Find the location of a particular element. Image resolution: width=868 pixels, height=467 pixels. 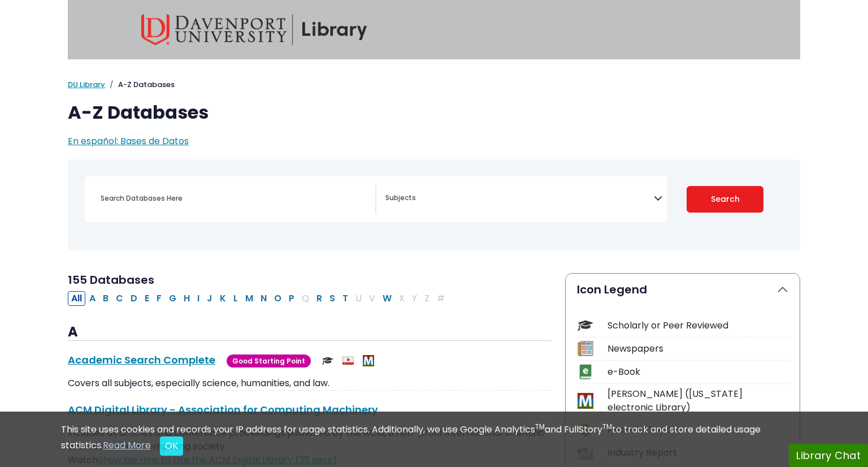

button: Filter Results R is located at coordinates (319, 298).